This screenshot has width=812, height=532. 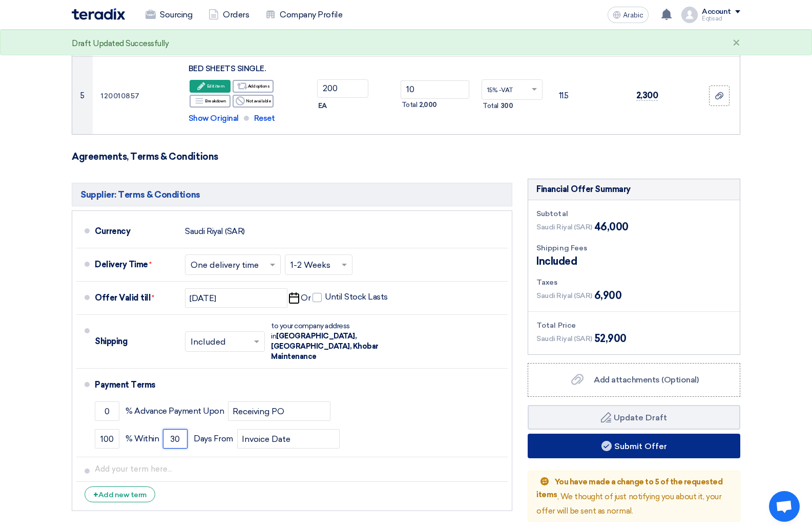 I want to click on font: Taxes, so click(x=547, y=282).